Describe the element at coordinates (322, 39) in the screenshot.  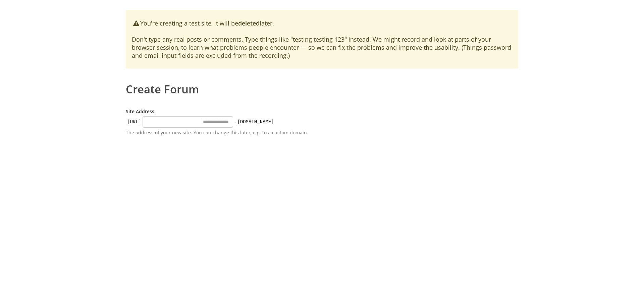
I see `div: You're creating a test site, it will be later. Don't type any real posts or comments. Type things...` at that location.